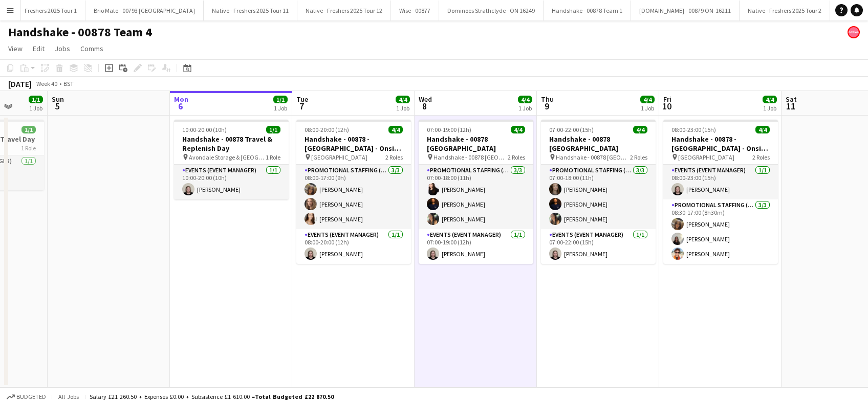  I want to click on span: Comms, so click(92, 49).